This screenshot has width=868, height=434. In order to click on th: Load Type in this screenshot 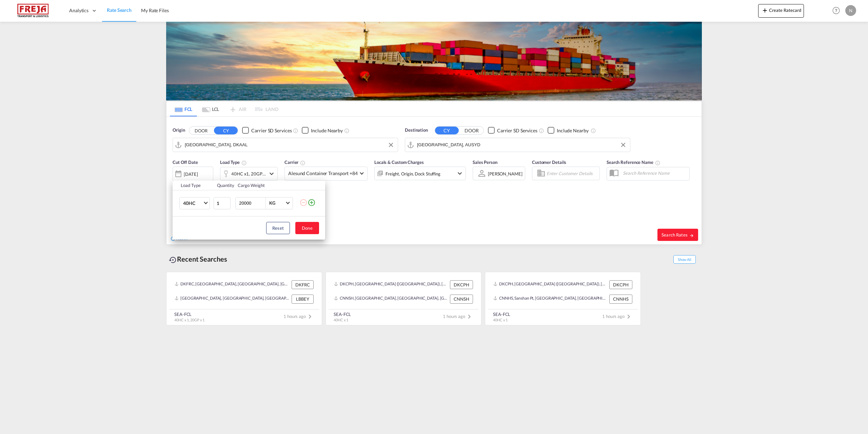, I will do `click(193, 186)`.